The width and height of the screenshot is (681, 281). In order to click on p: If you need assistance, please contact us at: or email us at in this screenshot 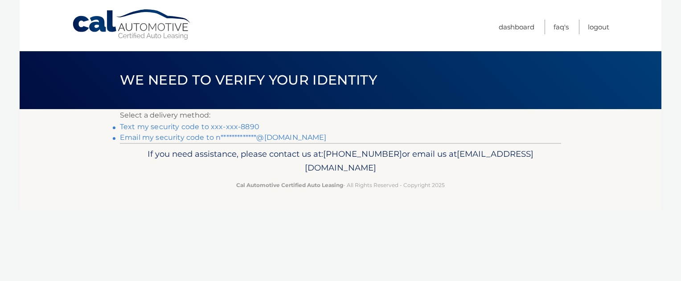, I will do `click(341, 161)`.